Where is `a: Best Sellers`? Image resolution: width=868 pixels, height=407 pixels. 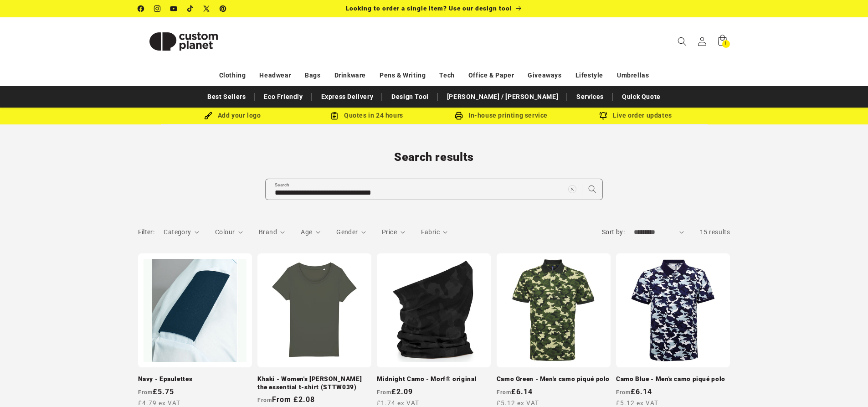 a: Best Sellers is located at coordinates (227, 96).